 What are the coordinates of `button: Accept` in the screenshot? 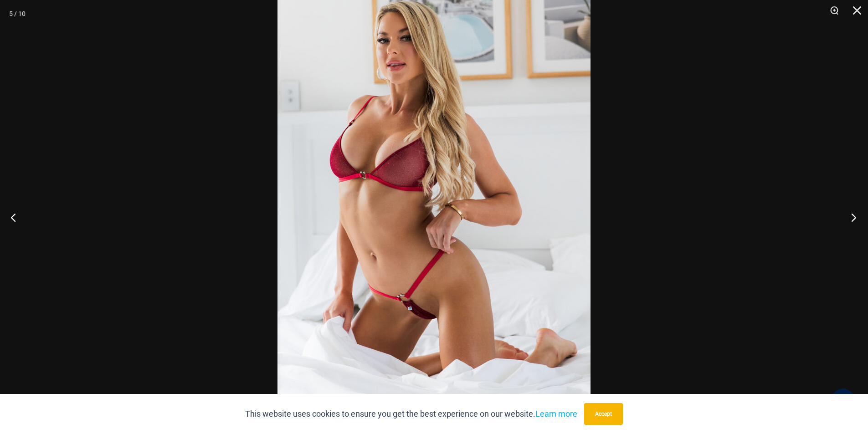 It's located at (603, 414).